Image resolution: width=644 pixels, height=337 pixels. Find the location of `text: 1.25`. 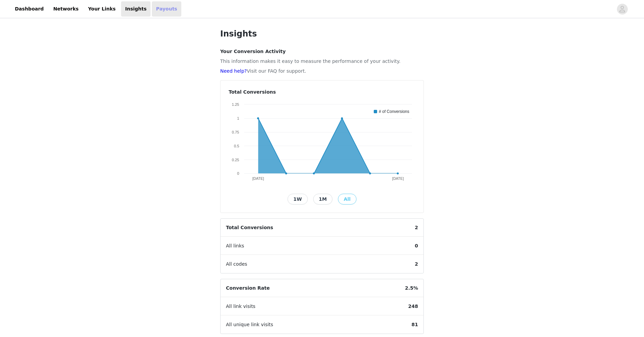

text: 1.25 is located at coordinates (236, 105).